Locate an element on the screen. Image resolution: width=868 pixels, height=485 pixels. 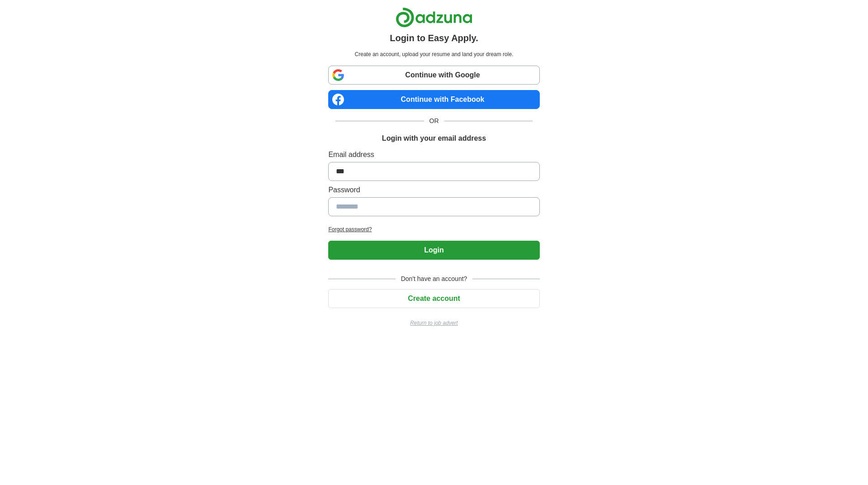
img: Adzuna logo is located at coordinates (434, 17).